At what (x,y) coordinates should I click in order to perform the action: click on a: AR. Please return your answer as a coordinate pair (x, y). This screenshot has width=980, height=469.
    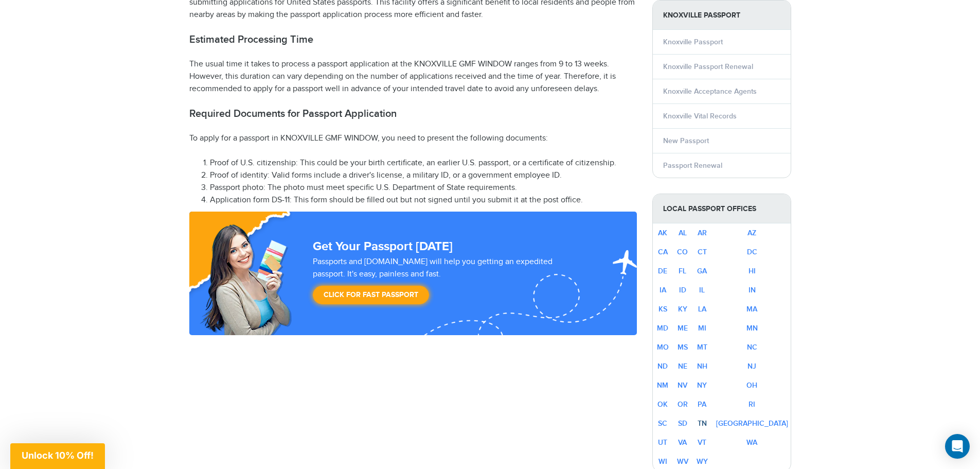
    Looking at the image, I should click on (702, 232).